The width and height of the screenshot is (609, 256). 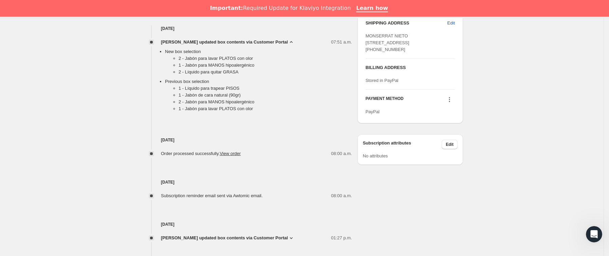 I want to click on h3: PAYMENT METHOD, so click(x=385, y=100).